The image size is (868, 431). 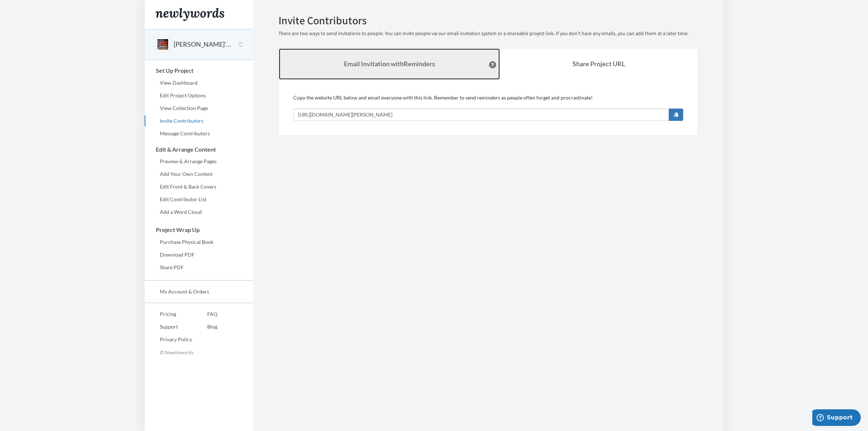 What do you see at coordinates (27, 8) in the screenshot?
I see `span: Support` at bounding box center [27, 8].